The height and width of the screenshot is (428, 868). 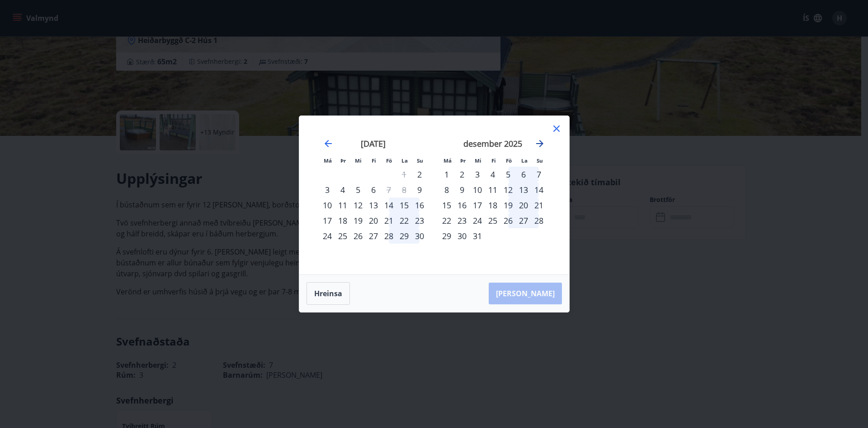 I want to click on td: Choose mánudagur, 24. nóvember 2025 as your check-in date. It’s available., so click(x=328, y=236).